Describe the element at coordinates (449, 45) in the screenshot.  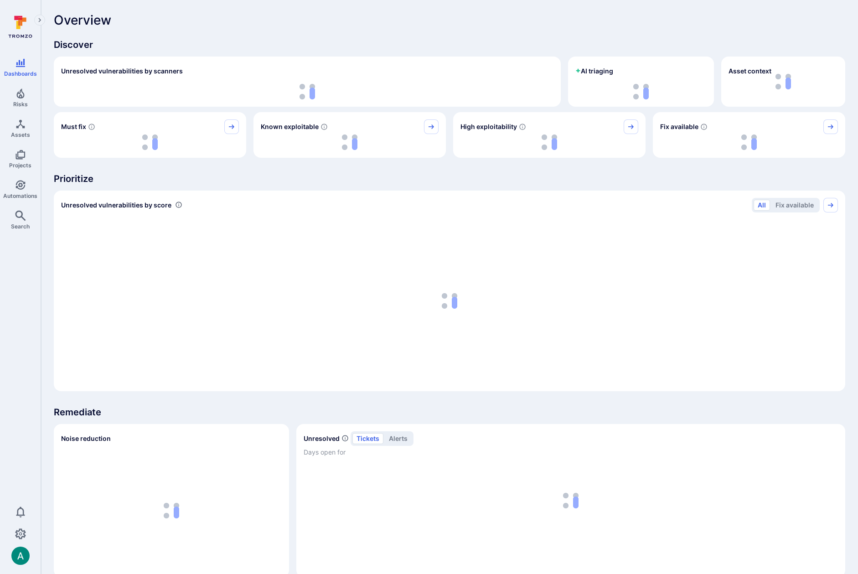
I see `span: Discover` at that location.